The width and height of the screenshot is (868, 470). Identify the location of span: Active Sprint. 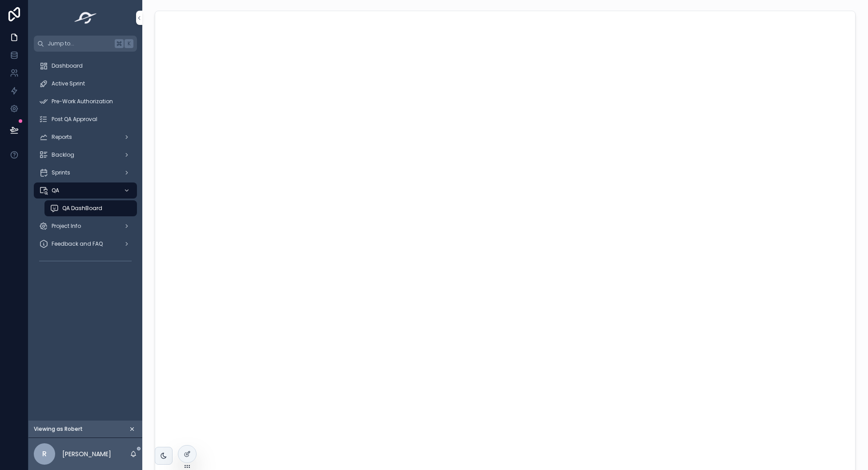
(68, 84).